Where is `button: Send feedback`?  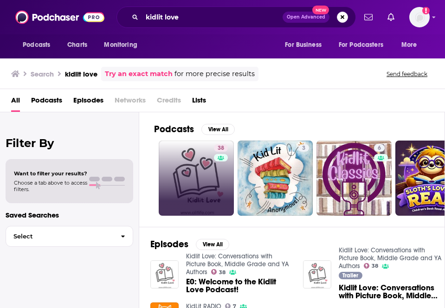 button: Send feedback is located at coordinates (407, 74).